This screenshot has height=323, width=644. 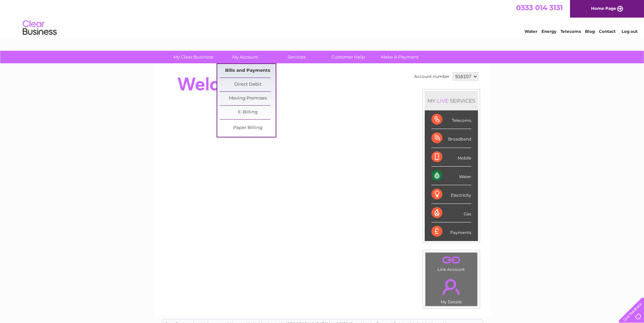 I want to click on a: Services, so click(x=296, y=57).